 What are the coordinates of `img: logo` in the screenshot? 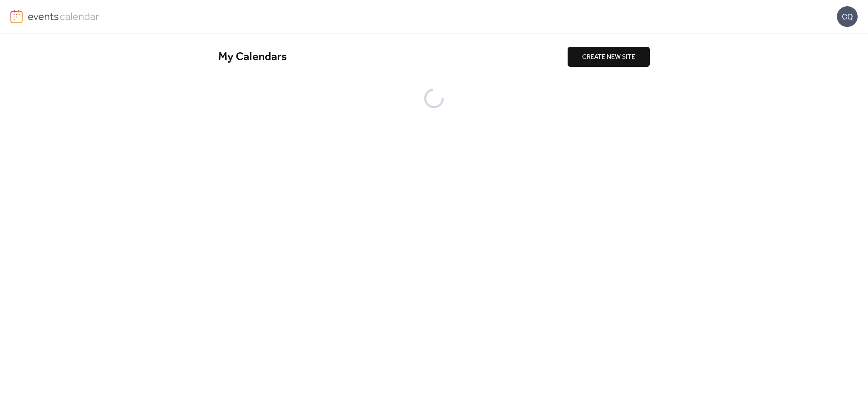 It's located at (16, 16).